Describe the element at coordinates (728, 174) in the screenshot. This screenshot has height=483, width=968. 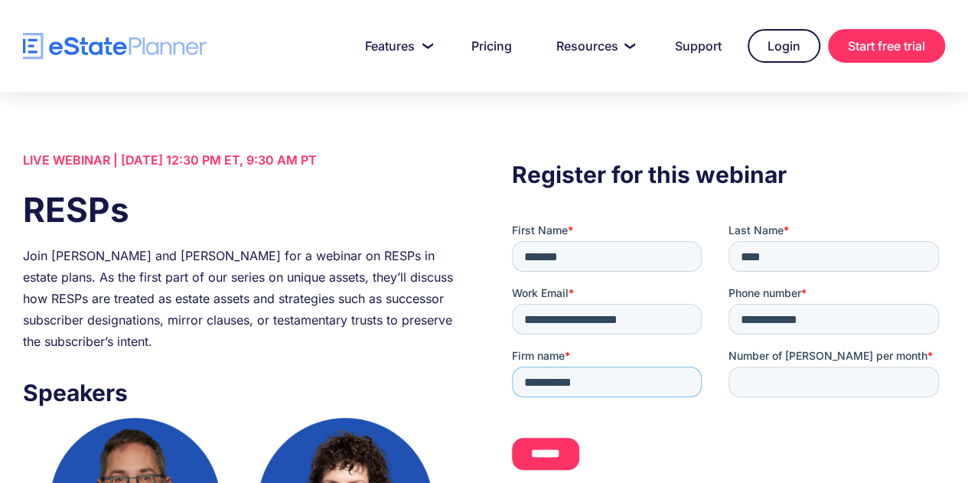
I see `h3: Register for this webinar` at that location.